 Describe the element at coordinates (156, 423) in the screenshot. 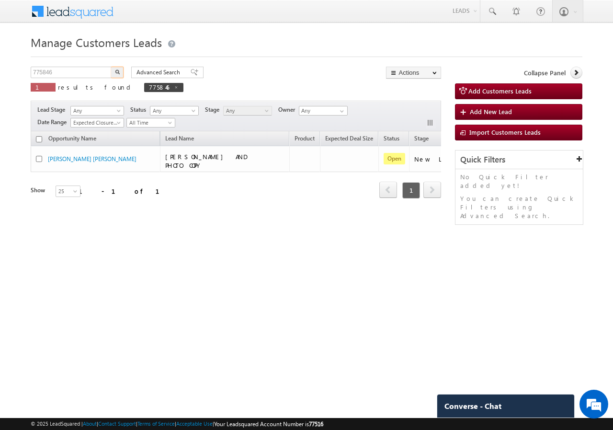

I see `a: Terms of Service` at that location.